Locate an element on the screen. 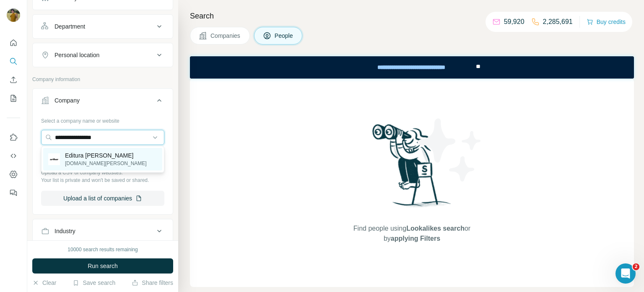 The width and height of the screenshot is (644, 292). span: Companies is located at coordinates (226, 36).